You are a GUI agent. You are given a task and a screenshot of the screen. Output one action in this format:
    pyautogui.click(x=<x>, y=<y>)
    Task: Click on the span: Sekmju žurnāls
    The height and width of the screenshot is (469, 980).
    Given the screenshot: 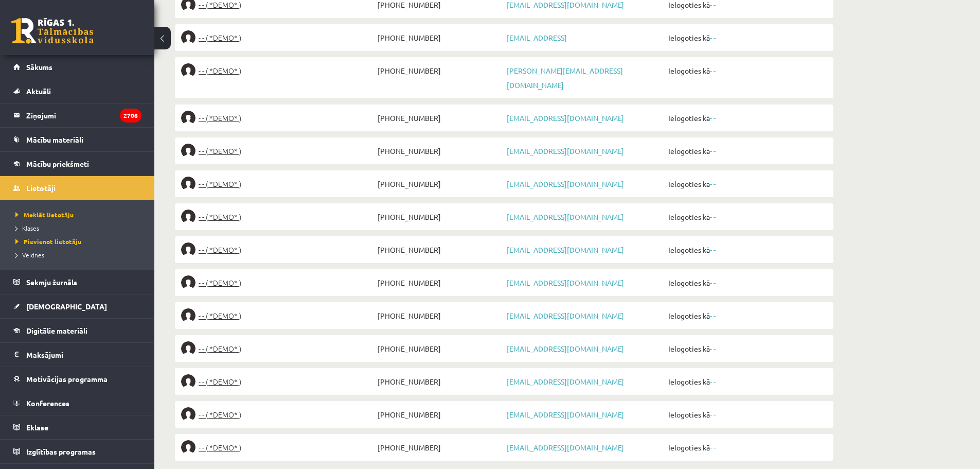 What is the action you would take?
    pyautogui.click(x=51, y=282)
    